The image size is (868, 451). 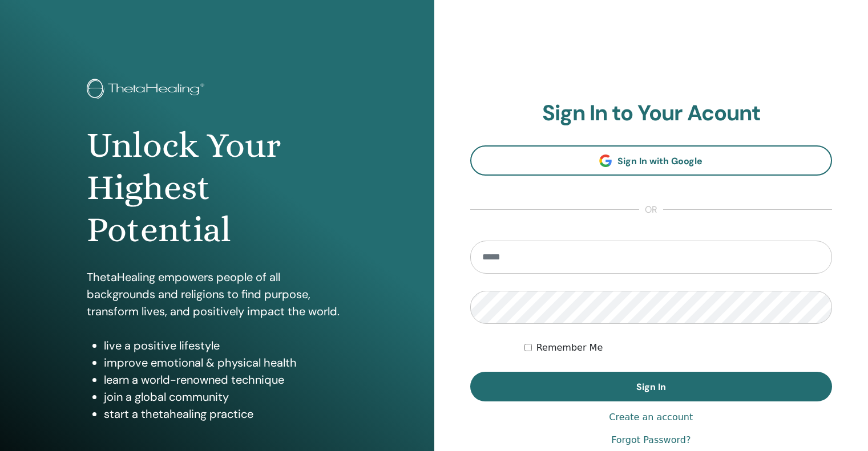 What do you see at coordinates (650, 418) in the screenshot?
I see `a: Create an account` at bounding box center [650, 418].